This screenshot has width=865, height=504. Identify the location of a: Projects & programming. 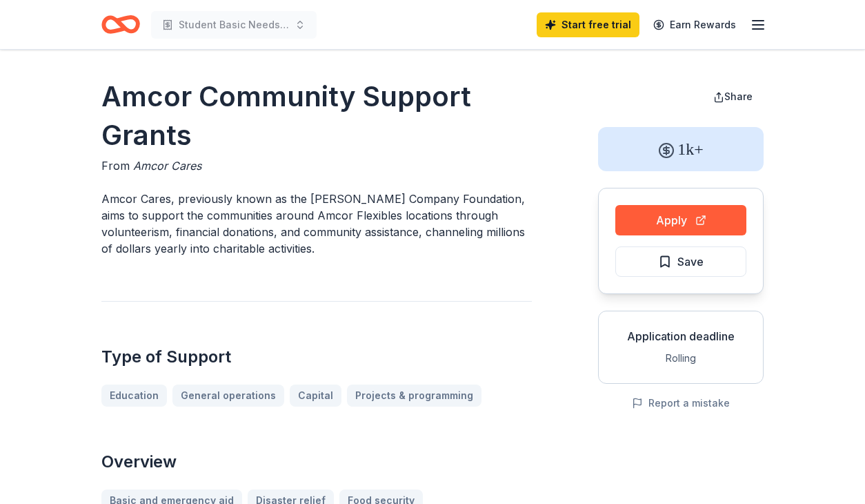
(414, 395).